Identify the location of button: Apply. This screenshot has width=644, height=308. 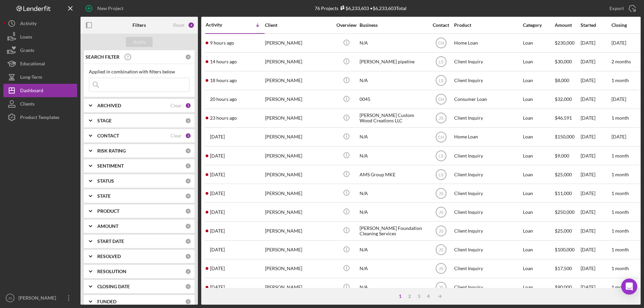
(140, 42).